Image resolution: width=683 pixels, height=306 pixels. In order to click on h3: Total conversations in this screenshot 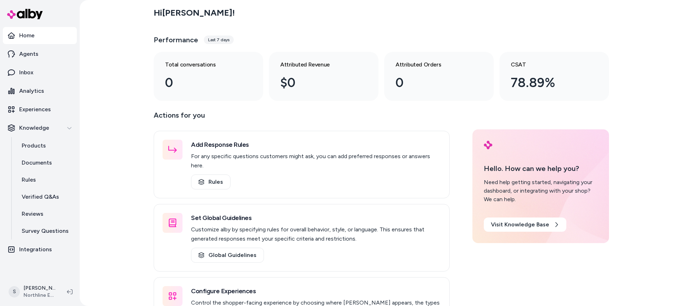, I will do `click(203, 65)`.